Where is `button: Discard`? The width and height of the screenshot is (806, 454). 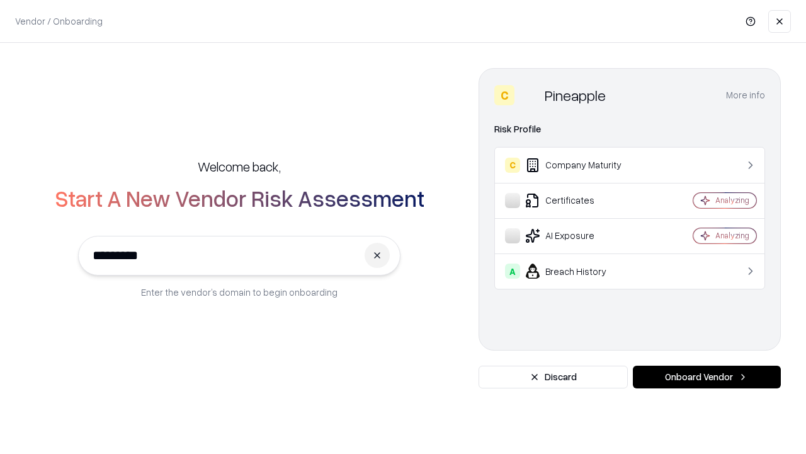 button: Discard is located at coordinates (553, 377).